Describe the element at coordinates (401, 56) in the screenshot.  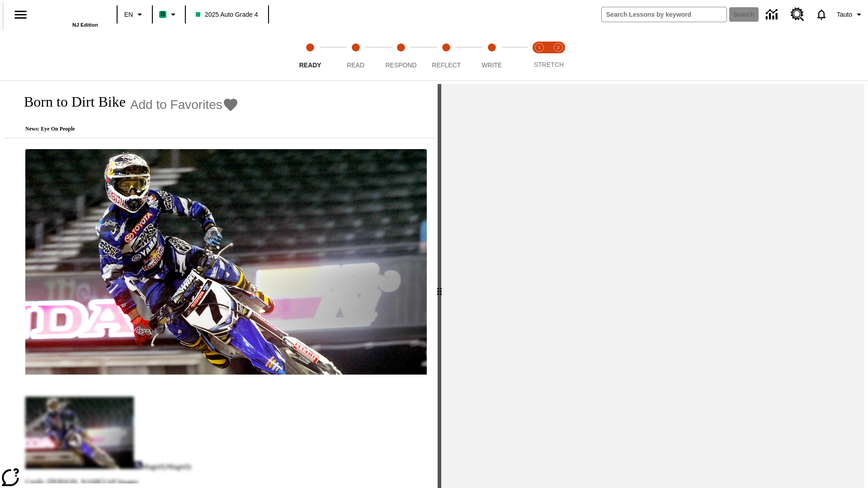
I see `button: Respond step 3 of 5` at that location.